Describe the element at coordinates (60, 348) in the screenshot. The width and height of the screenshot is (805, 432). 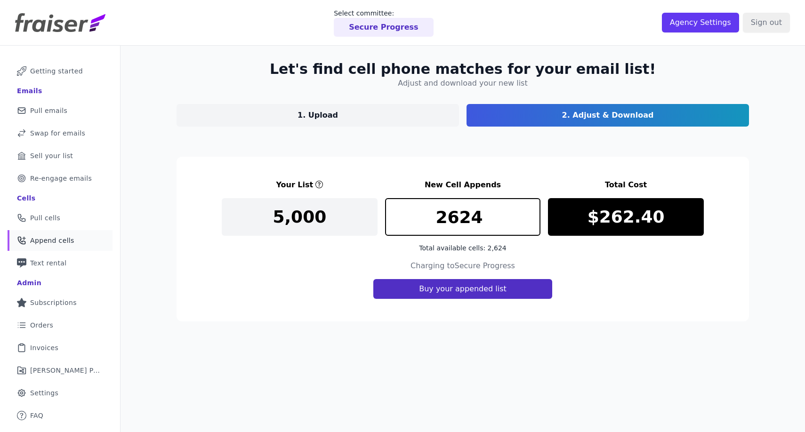
I see `a: Invoices` at that location.